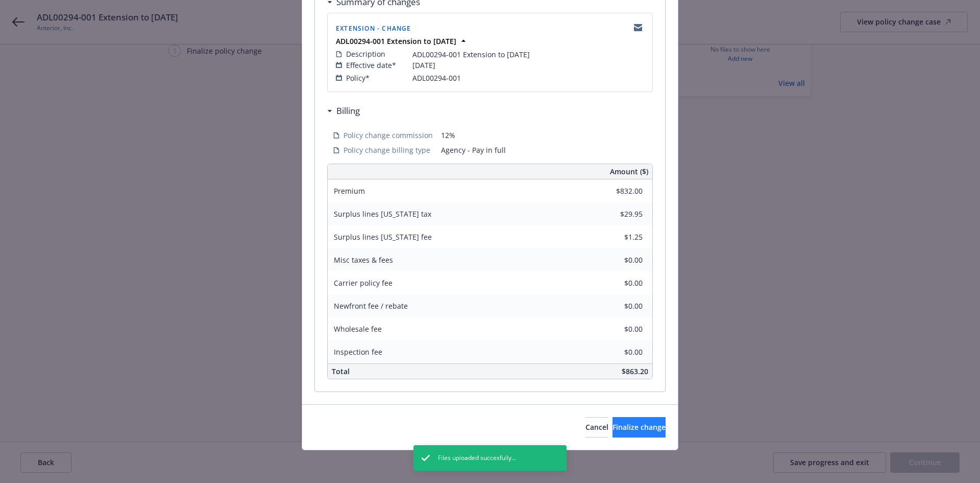 The width and height of the screenshot is (980, 483). What do you see at coordinates (477, 458) in the screenshot?
I see `span: Files uploaded succesfully...` at bounding box center [477, 458].